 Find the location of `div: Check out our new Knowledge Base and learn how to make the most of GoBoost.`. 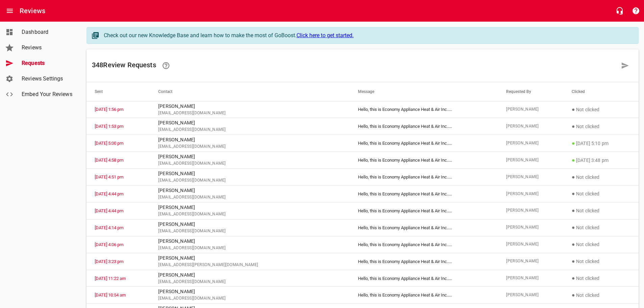

div: Check out our new Knowledge Base and learn how to make the most of GoBoost. is located at coordinates (368, 35).